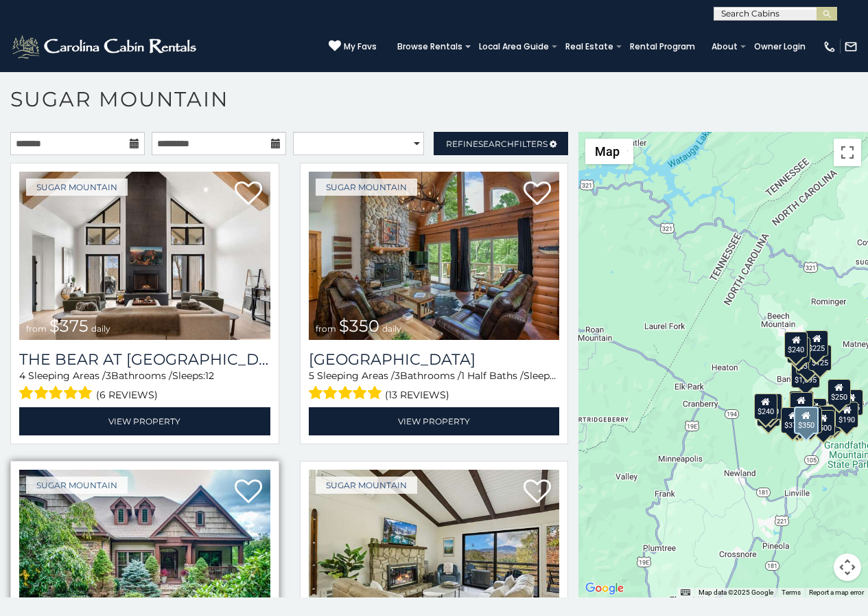  I want to click on div: $225, so click(817, 343).